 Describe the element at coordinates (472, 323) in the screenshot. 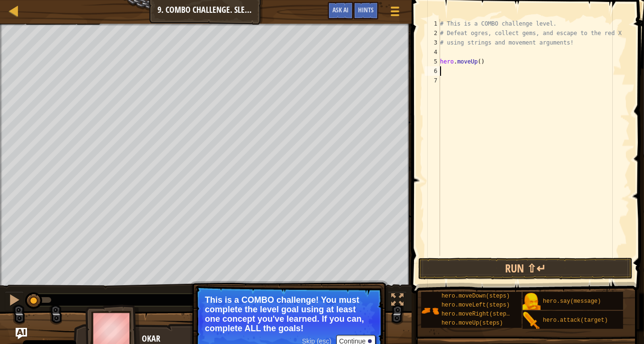

I see `span: hero.moveUp(steps)` at that location.